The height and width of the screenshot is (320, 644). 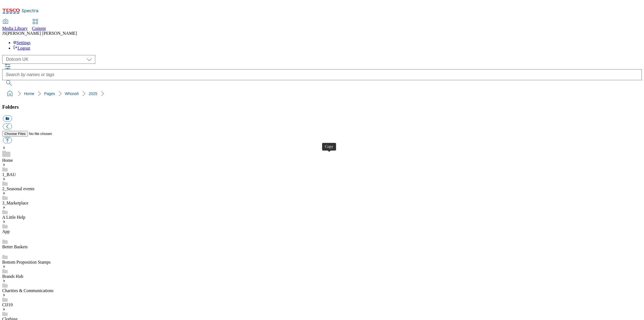 What do you see at coordinates (28, 290) in the screenshot?
I see `a: Charities & Communications` at bounding box center [28, 290].